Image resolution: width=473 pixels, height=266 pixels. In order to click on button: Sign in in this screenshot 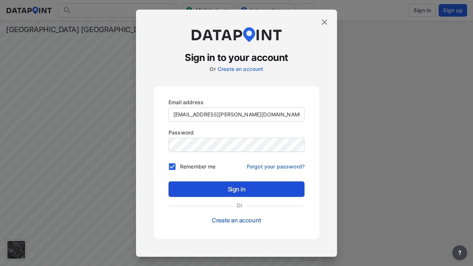, I will do `click(236, 189)`.